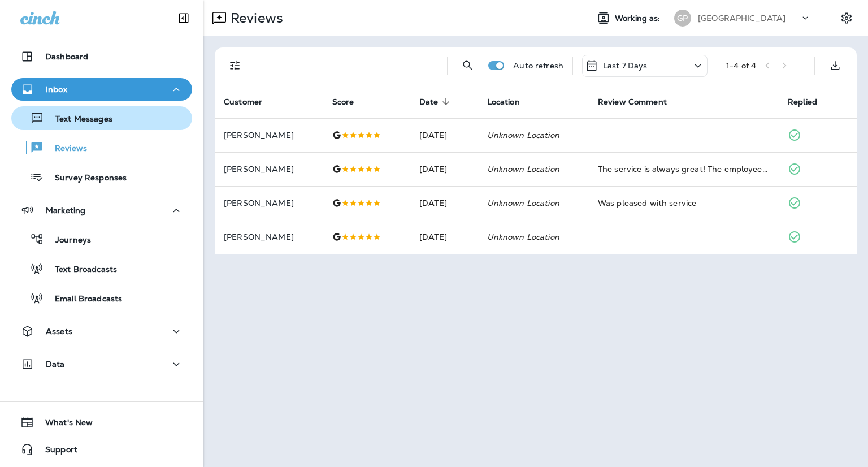 The width and height of the screenshot is (868, 467). Describe the element at coordinates (82, 299) in the screenshot. I see `p: Email Broadcasts` at that location.